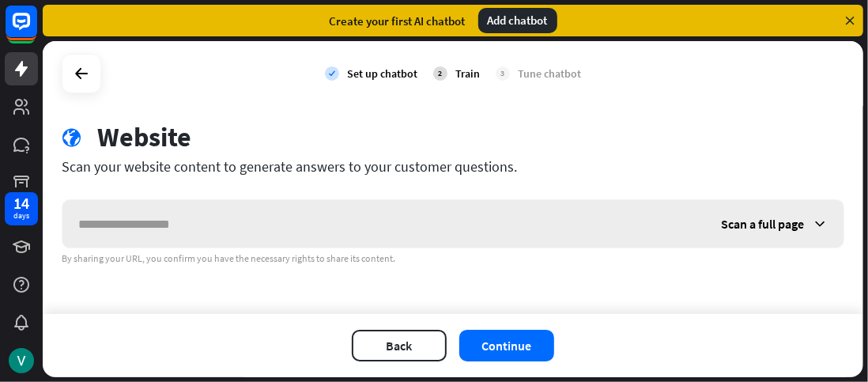  I want to click on div: By sharing your URL, you confirm you have the necessary rights to share its content., so click(453, 258).